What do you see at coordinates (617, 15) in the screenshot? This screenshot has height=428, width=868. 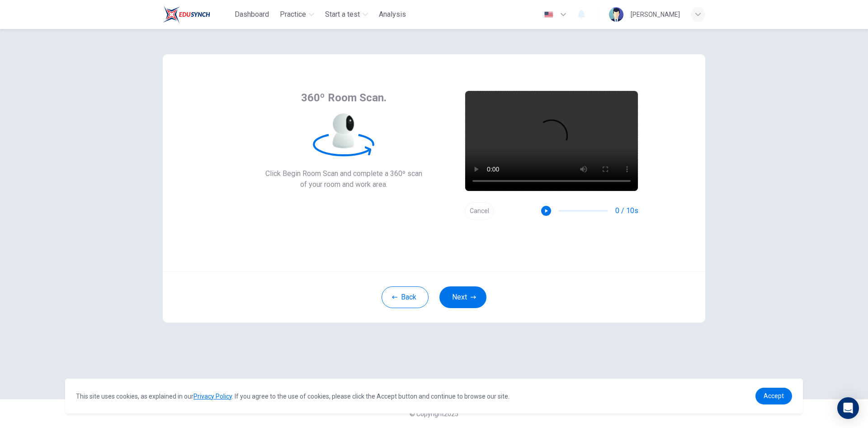 I see `img: Profile picture` at bounding box center [617, 15].